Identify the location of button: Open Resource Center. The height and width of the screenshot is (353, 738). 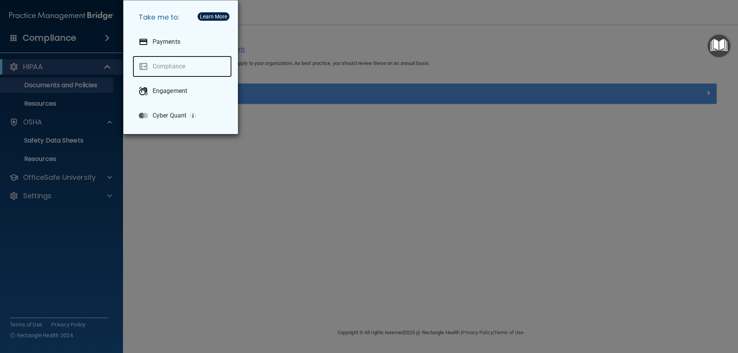
(719, 46).